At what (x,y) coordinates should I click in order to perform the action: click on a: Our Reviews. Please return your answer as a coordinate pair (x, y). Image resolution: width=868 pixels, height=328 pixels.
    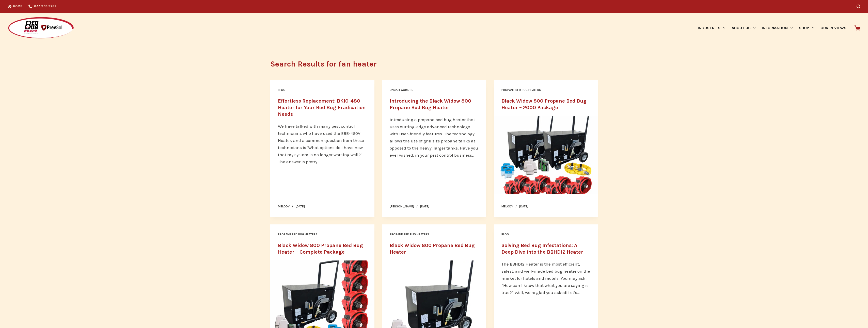
    Looking at the image, I should click on (833, 28).